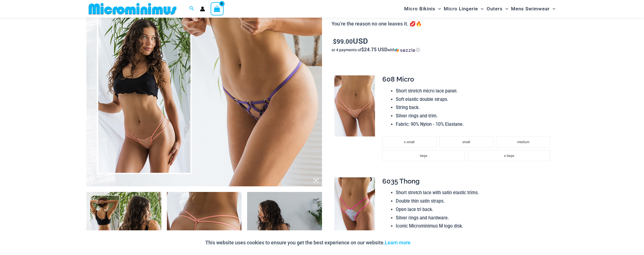 Image resolution: width=644 pixels, height=255 pixels. I want to click on a: Account icon link, so click(202, 9).